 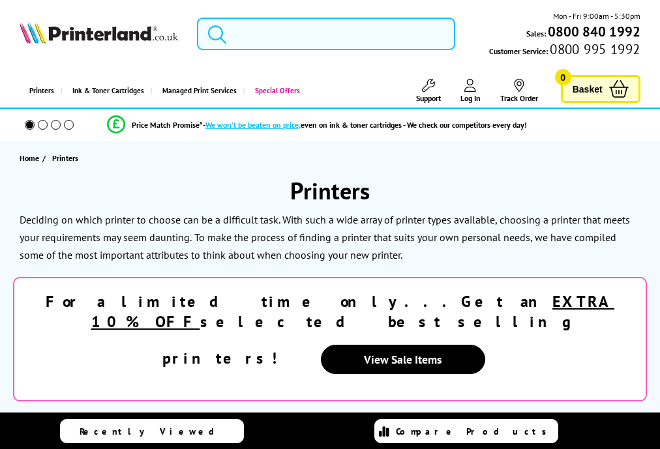 I want to click on span: 0800 995 1992, so click(x=593, y=49).